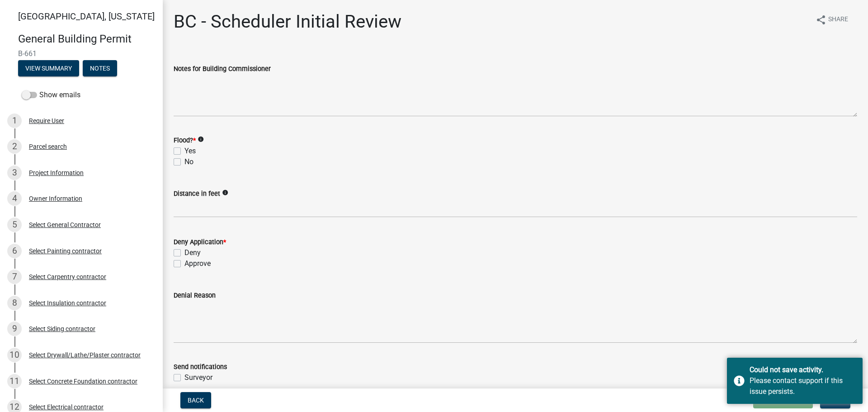 The width and height of the screenshot is (868, 412). Describe the element at coordinates (14, 381) in the screenshot. I see `div: 11` at that location.